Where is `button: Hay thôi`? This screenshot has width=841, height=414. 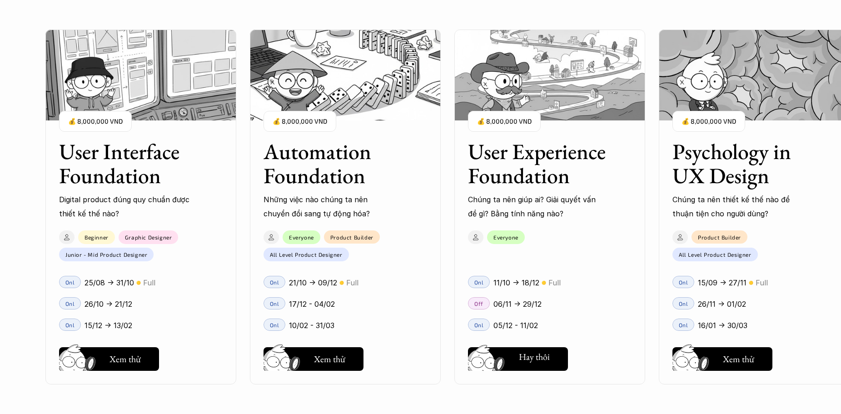
button: Hay thôi is located at coordinates (518, 359).